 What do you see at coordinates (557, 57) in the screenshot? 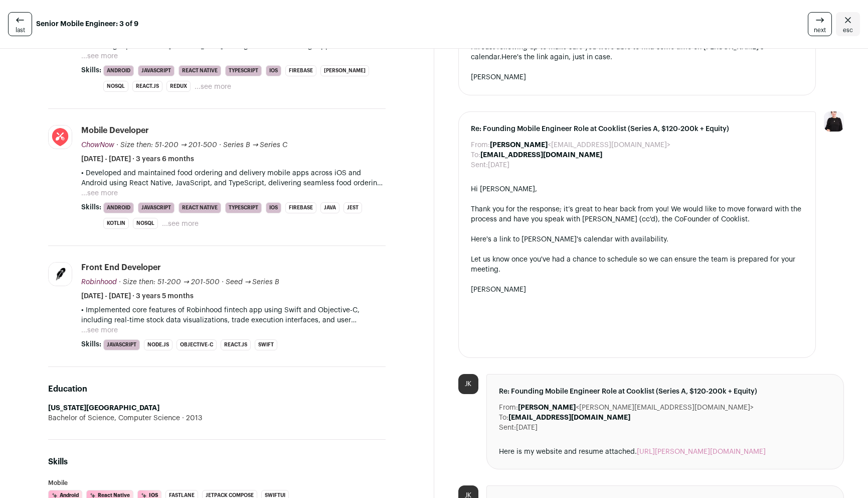
I see `a: Here's the link again, just in case.` at bounding box center [557, 57].